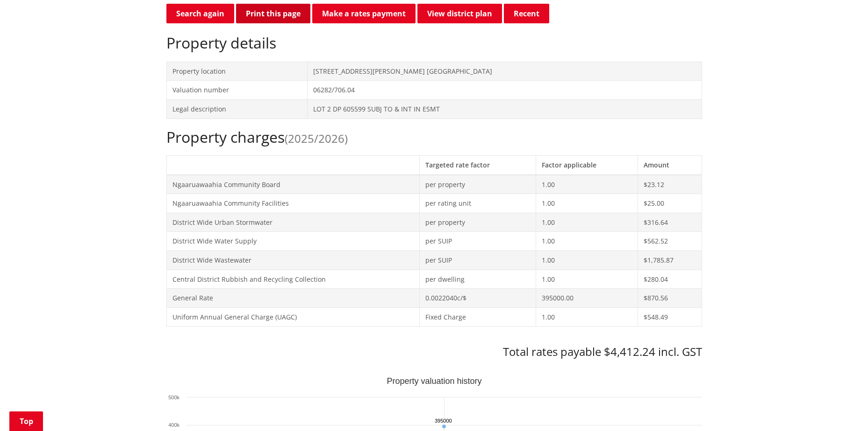  I want to click on button: Print this page, so click(273, 13).